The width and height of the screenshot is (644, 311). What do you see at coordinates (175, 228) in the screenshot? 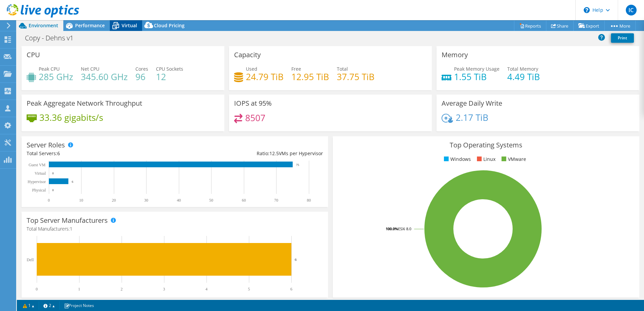
I see `h4: Total Manufacturers:` at bounding box center [175, 228].